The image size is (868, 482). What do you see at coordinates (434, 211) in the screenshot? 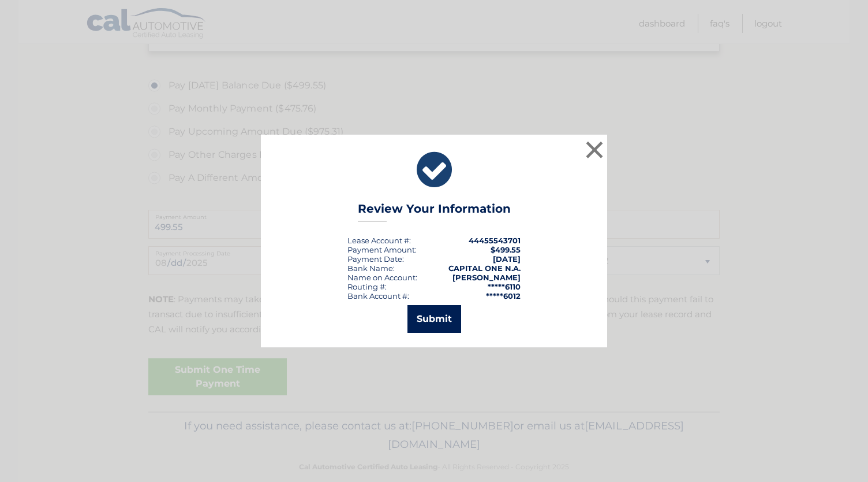
I see `h3: Review Your Information` at bounding box center [434, 211].